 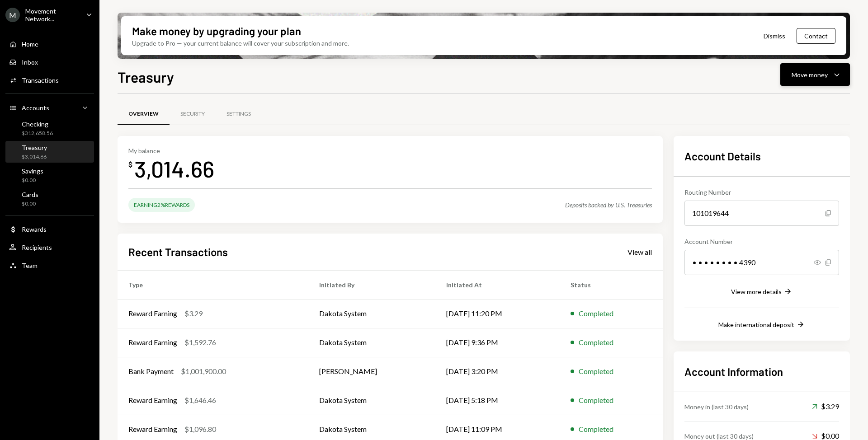 I want to click on div: Rewards, so click(x=34, y=229).